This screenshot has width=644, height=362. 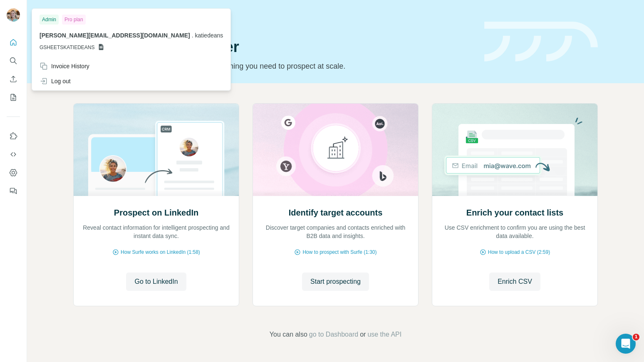 What do you see at coordinates (335, 150) in the screenshot?
I see `img: Identify target accounts` at bounding box center [335, 150].